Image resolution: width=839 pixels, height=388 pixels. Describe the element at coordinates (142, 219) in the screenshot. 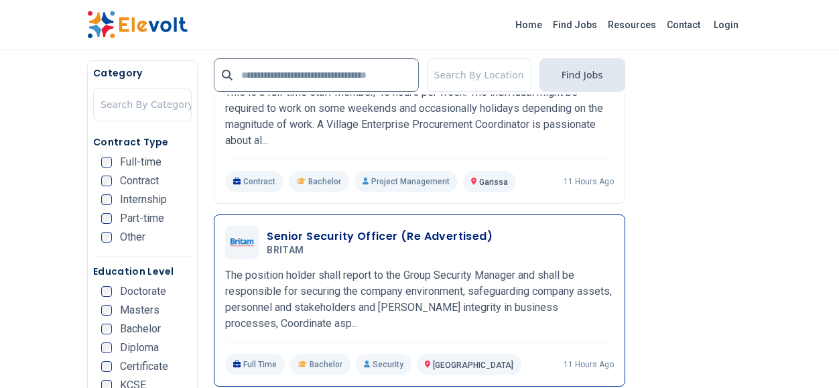

I see `span: Part-time` at that location.